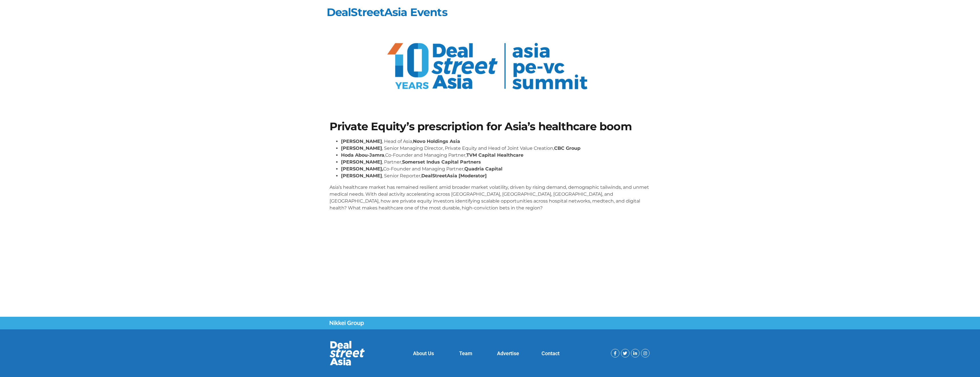 The width and height of the screenshot is (980, 377). What do you see at coordinates (454, 175) in the screenshot?
I see `strong: DealStreetAsia [Moderator]` at bounding box center [454, 175].